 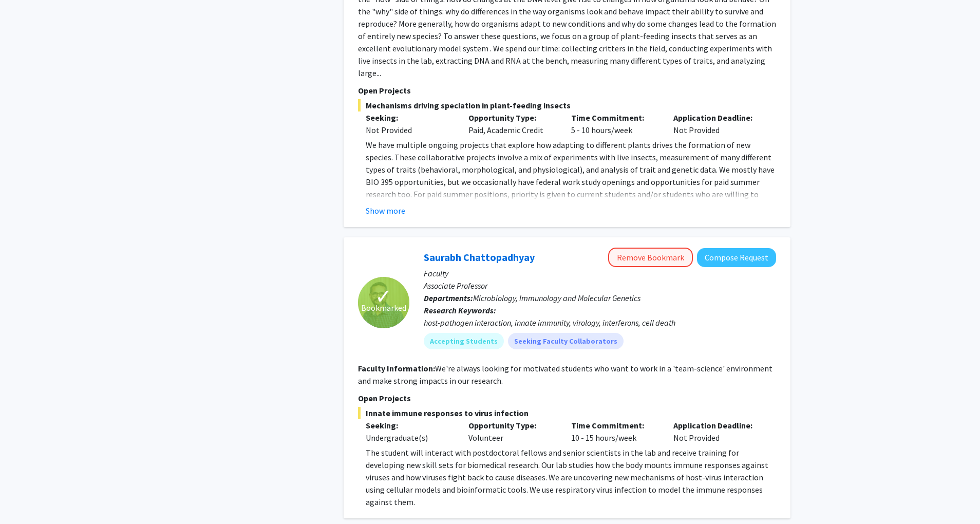 What do you see at coordinates (571, 175) in the screenshot?
I see `p: We have multiple ongoing projects that explore how adapting to different plants drives the format...` at bounding box center [571, 175].